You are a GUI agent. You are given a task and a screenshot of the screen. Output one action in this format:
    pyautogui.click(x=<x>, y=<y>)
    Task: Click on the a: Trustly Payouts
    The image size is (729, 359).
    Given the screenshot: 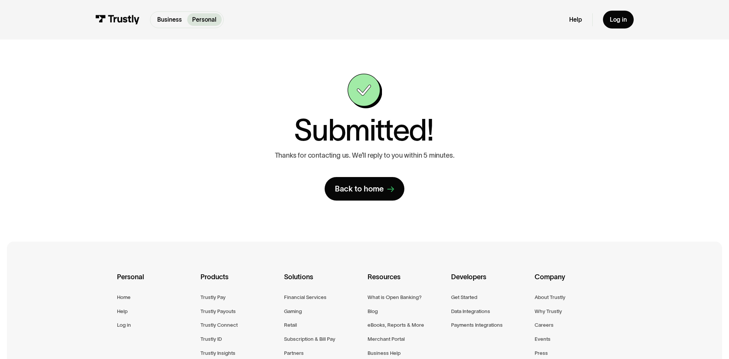 What is the action you would take?
    pyautogui.click(x=218, y=311)
    